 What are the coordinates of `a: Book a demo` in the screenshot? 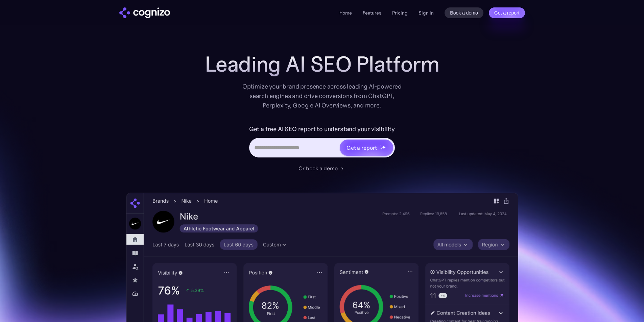 It's located at (464, 13).